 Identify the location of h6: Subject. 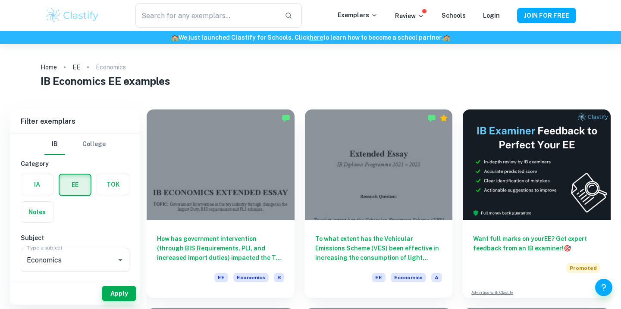
(75, 238).